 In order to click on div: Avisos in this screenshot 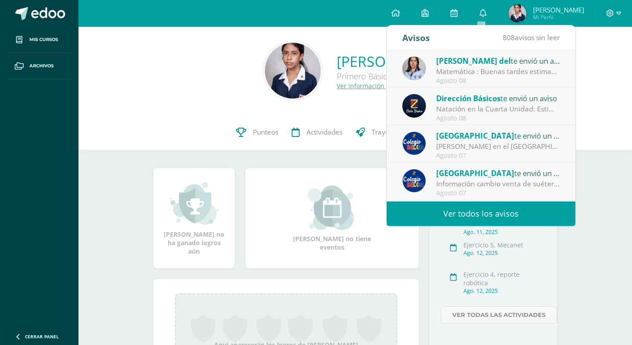, I will do `click(416, 37)`.